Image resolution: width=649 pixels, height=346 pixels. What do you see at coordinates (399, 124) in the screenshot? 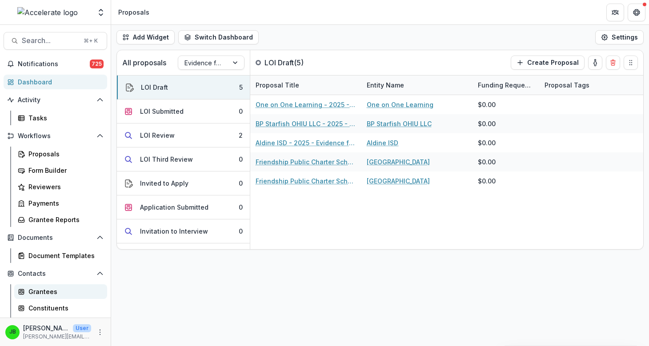
I see `a: BP Starfish OHIU LLC` at bounding box center [399, 124].